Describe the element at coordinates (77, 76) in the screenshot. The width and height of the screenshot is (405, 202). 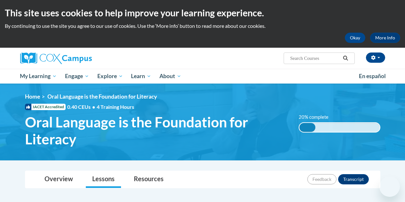
I see `a: Engage` at that location.